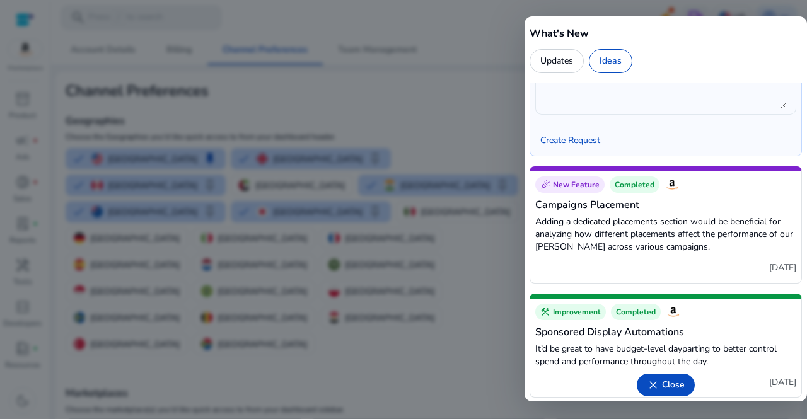  I want to click on p: Adding a dedicated placements section would be beneficial for analyzing how different placements ..., so click(666, 235).